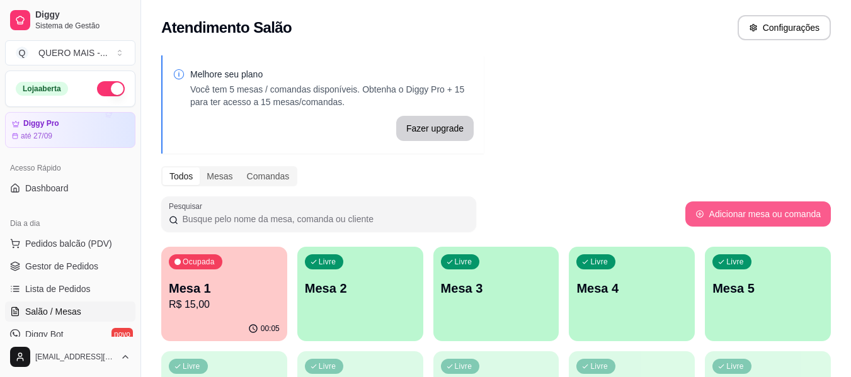 The image size is (851, 377). Describe the element at coordinates (632, 294) in the screenshot. I see `button: LivreMesa 4` at that location.